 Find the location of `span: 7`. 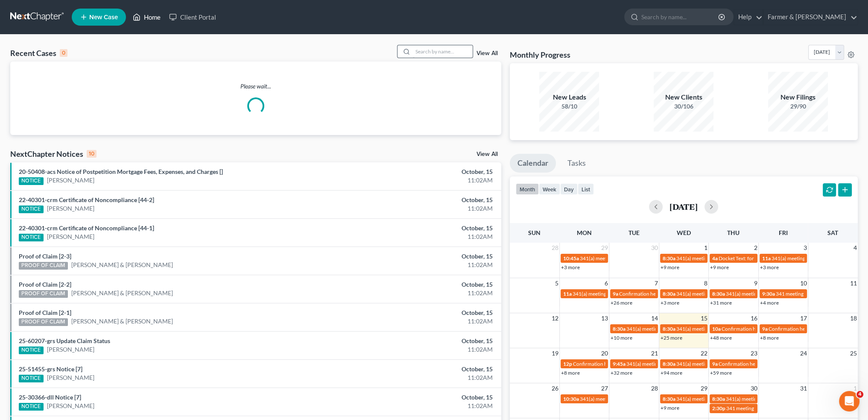

span: 7 is located at coordinates (657, 283).